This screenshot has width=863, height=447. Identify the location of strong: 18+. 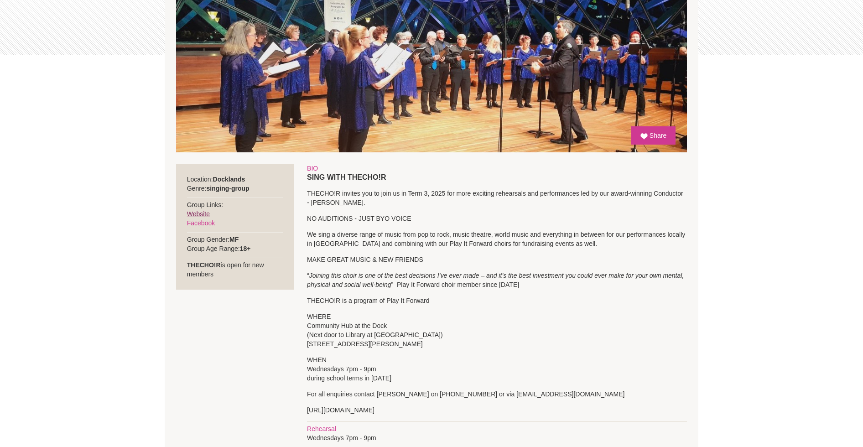
(246, 249).